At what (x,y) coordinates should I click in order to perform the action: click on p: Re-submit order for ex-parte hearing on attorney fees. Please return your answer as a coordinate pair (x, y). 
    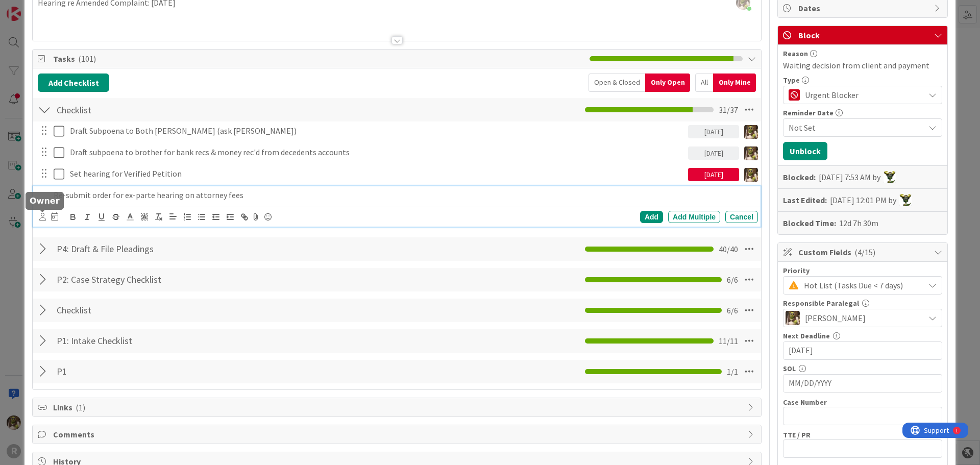
    Looking at the image, I should click on (403, 195).